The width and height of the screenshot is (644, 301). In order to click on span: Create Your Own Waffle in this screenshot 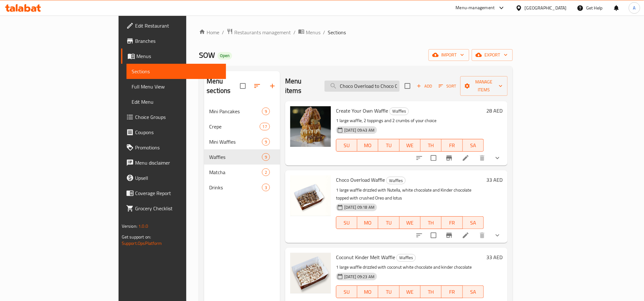, I will do `click(362, 111)`.